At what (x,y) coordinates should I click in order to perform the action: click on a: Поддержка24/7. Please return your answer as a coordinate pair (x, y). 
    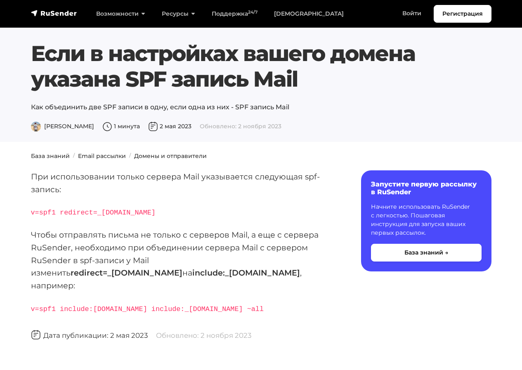
    Looking at the image, I should click on (235, 14).